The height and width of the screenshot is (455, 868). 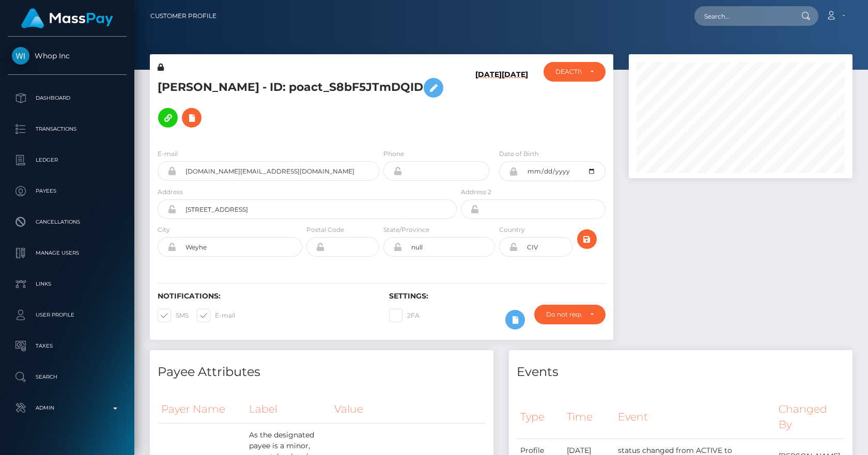 I want to click on label: State/Province, so click(x=406, y=230).